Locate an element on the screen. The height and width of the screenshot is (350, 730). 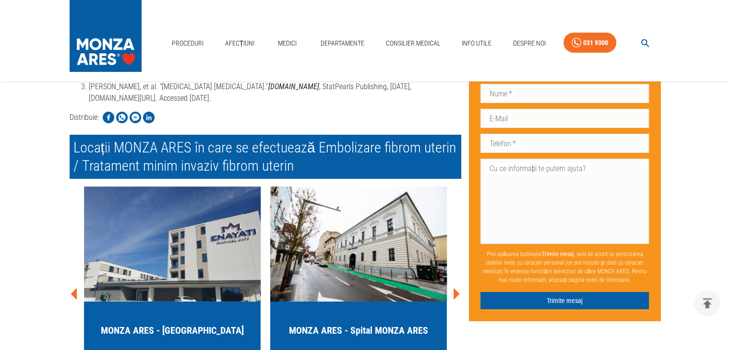
b: Trimite mesaj is located at coordinates (557, 254).